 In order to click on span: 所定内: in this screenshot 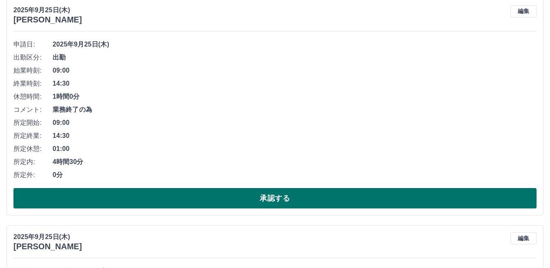, I will do `click(33, 162)`.